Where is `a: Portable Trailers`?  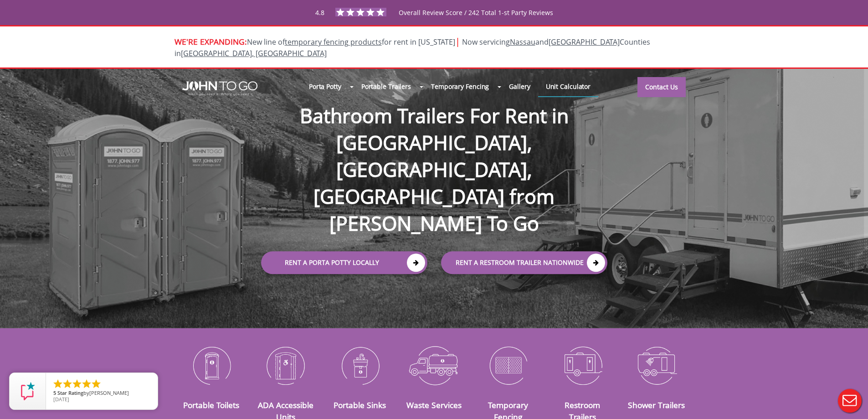 a: Portable Trailers is located at coordinates (386, 86).